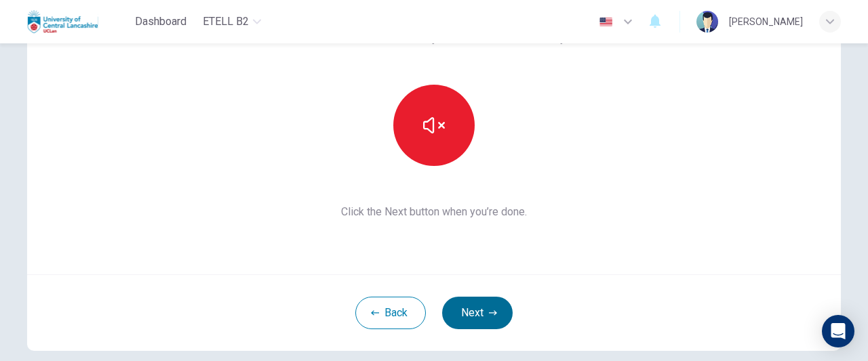 This screenshot has height=361, width=868. I want to click on button: eTELL B2, so click(232, 22).